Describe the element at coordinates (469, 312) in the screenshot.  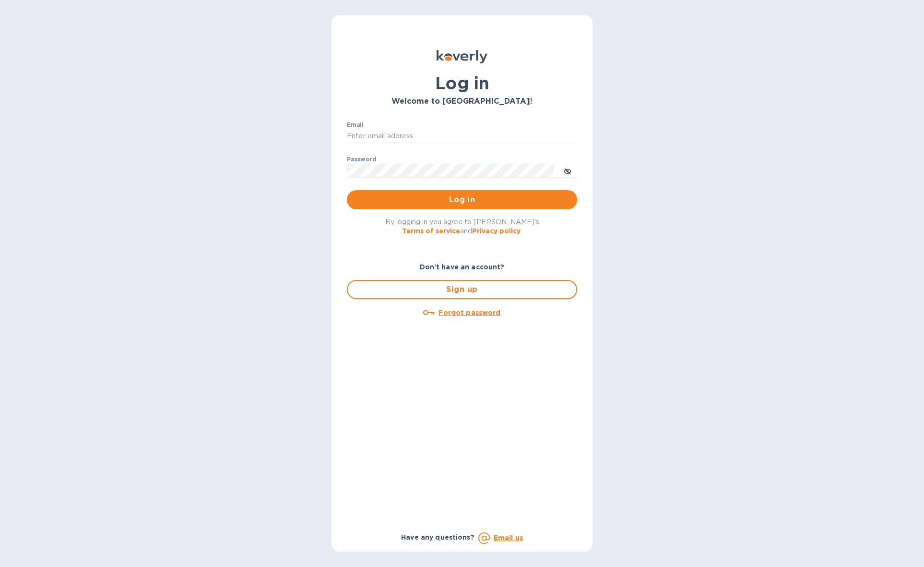
I see `u: Forgot password` at that location.